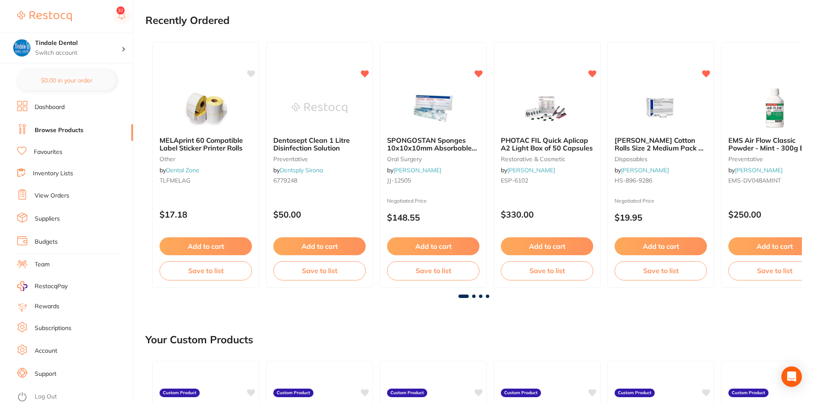  Describe the element at coordinates (547, 214) in the screenshot. I see `p: $330.00` at that location.